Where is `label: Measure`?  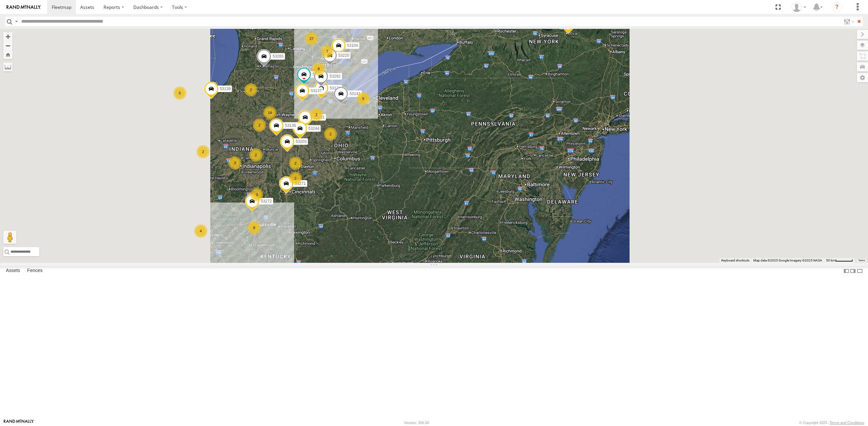
label: Measure is located at coordinates (8, 67).